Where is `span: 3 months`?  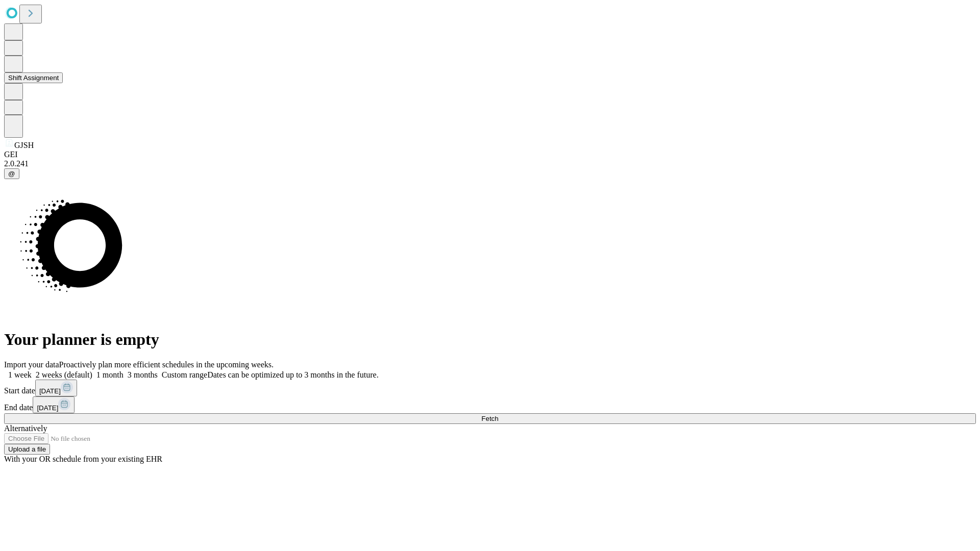
span: 3 months is located at coordinates (143, 374).